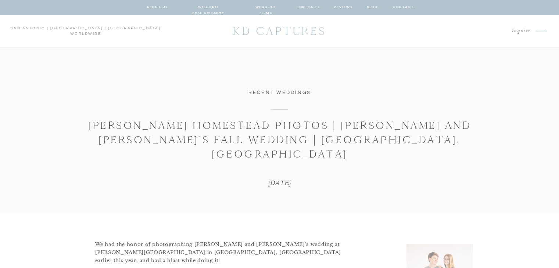 The width and height of the screenshot is (559, 268). What do you see at coordinates (157, 7) in the screenshot?
I see `nav: about us` at bounding box center [157, 7].